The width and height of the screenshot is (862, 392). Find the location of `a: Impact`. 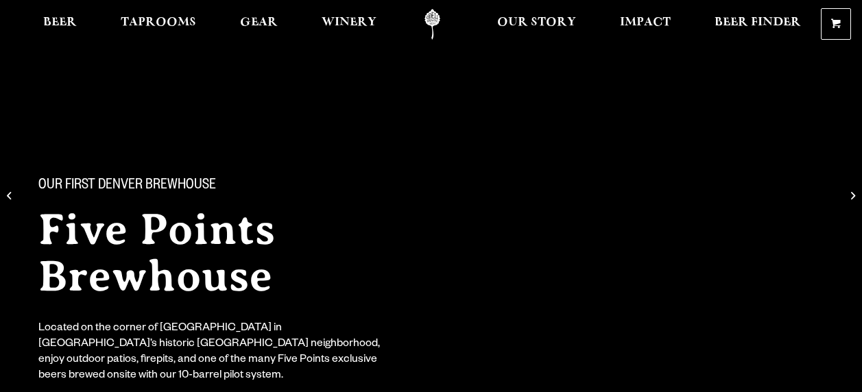

a: Impact is located at coordinates (645, 24).